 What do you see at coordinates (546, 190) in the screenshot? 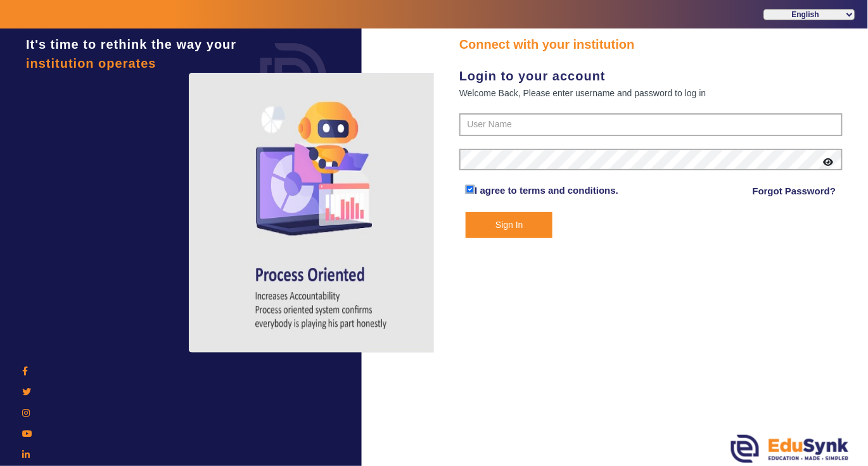
I see `a: I agree to terms and conditions.` at bounding box center [546, 190].